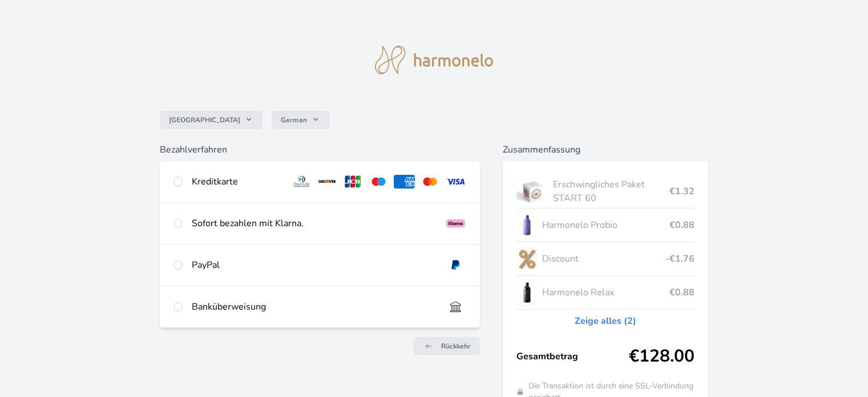 This screenshot has width=868, height=397. What do you see at coordinates (610, 191) in the screenshot?
I see `span: Erschwingliches Paket START 60` at bounding box center [610, 191].